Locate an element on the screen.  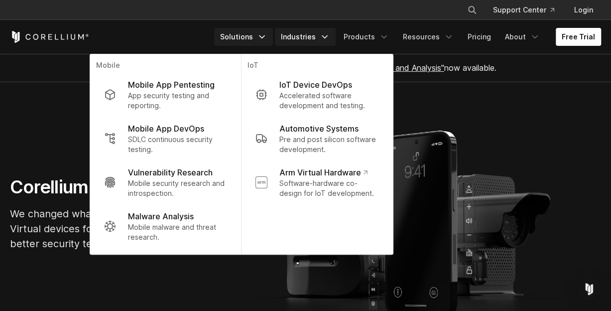
a: Vulnerability Research Mobile security research and introspection. is located at coordinates (165, 182).